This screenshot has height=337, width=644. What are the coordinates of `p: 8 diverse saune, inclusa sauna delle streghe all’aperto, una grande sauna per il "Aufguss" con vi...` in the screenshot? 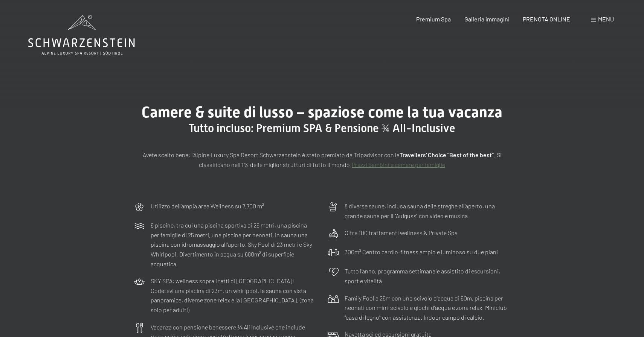 It's located at (428, 211).